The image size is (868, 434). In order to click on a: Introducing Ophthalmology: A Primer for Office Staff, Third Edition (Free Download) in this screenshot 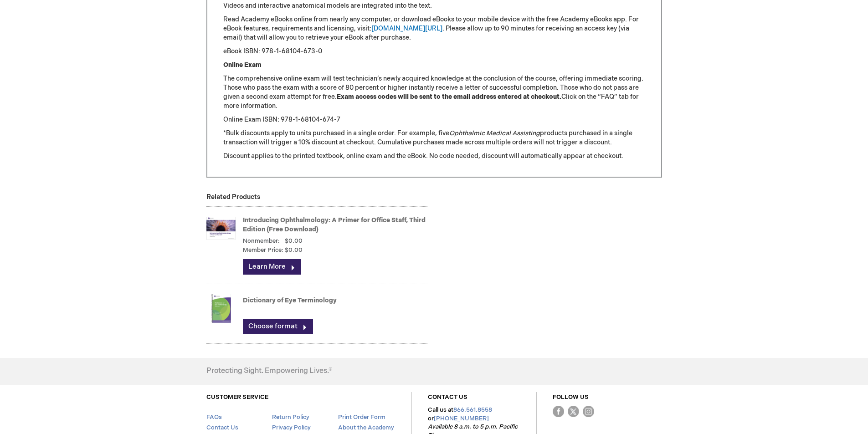, I will do `click(334, 224)`.